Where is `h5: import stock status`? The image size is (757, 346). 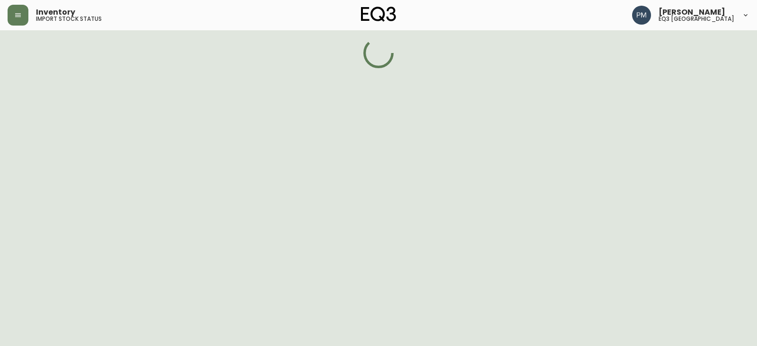
h5: import stock status is located at coordinates (69, 19).